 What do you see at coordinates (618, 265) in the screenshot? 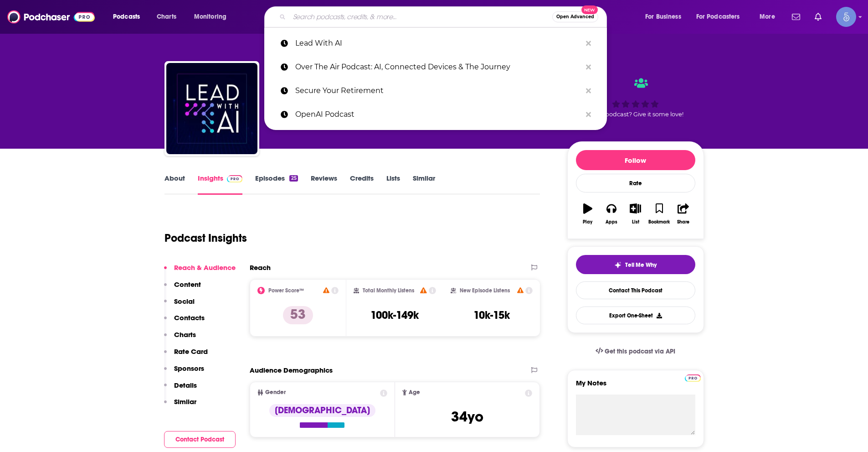
I see `img: tell me why sparkle` at bounding box center [618, 265].